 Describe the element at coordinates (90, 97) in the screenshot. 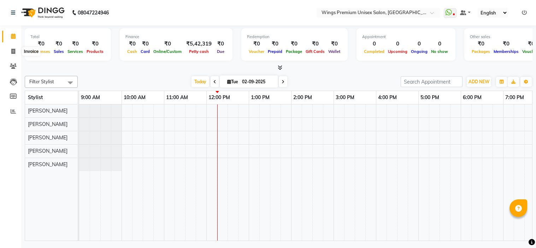

I see `a: 9:00 AM` at that location.